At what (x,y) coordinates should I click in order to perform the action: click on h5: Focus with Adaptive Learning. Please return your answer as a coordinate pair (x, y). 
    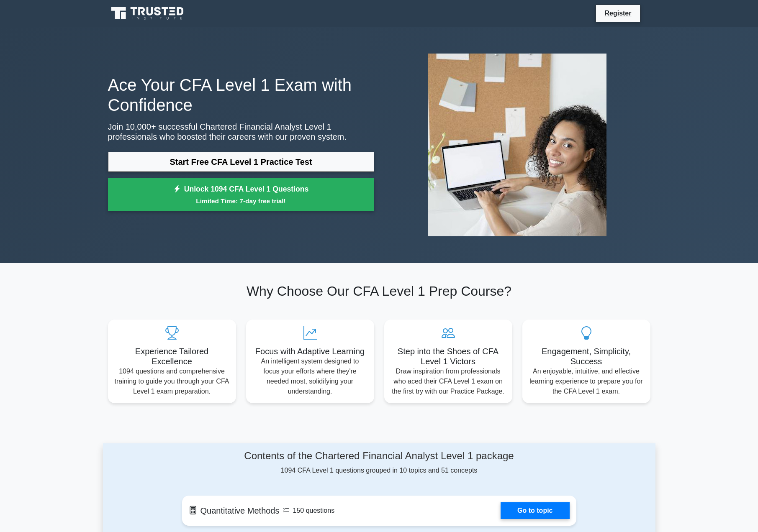
    Looking at the image, I should click on (311, 351).